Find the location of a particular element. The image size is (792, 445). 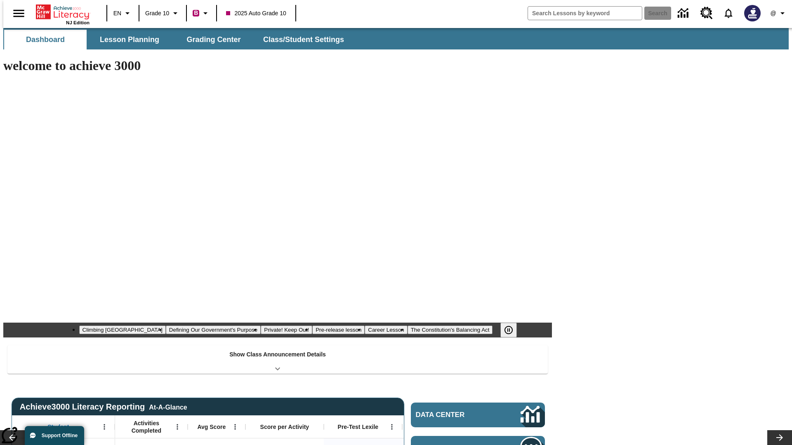

button: Slide 3 Private! Keep Out! is located at coordinates (286, 330).